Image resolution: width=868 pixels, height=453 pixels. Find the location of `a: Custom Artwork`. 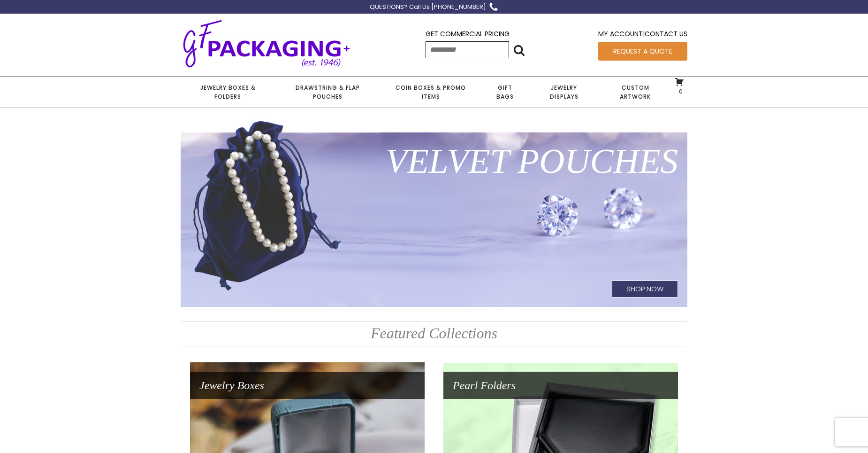

a: Custom Artwork is located at coordinates (635, 92).